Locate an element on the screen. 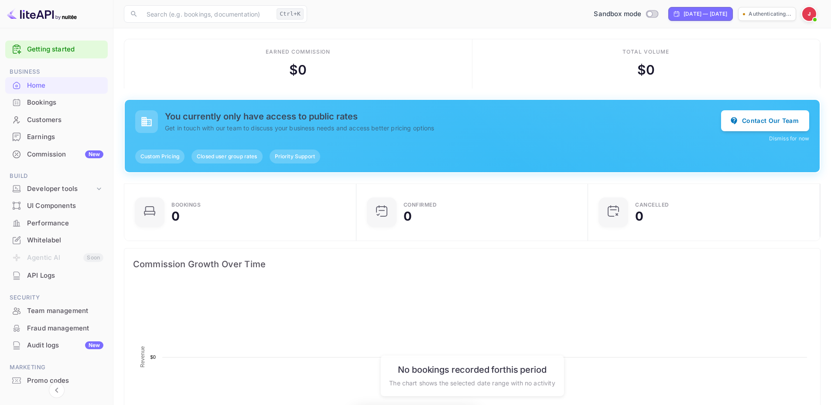 The image size is (831, 405). button: Dismiss for now is located at coordinates (789, 139).